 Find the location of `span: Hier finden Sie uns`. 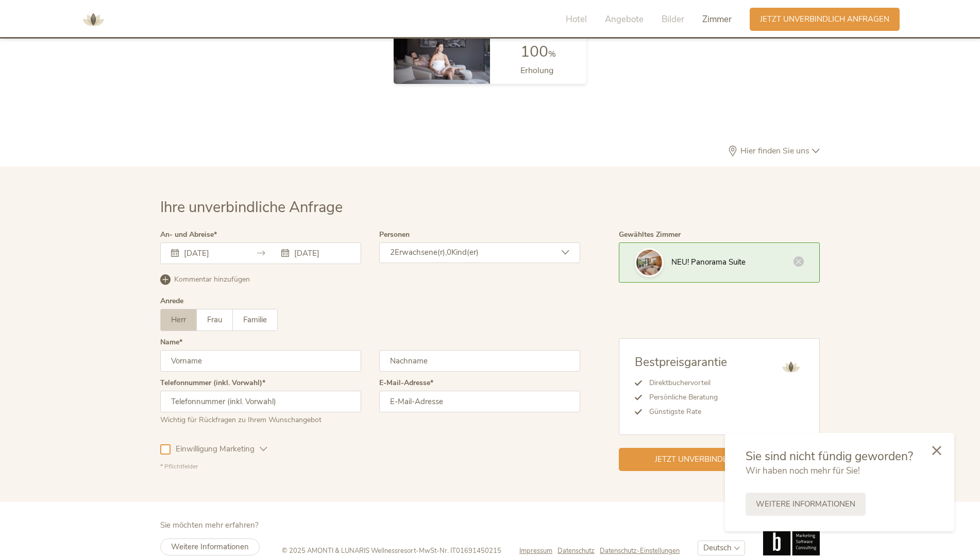

span: Hier finden Sie uns is located at coordinates (775, 151).